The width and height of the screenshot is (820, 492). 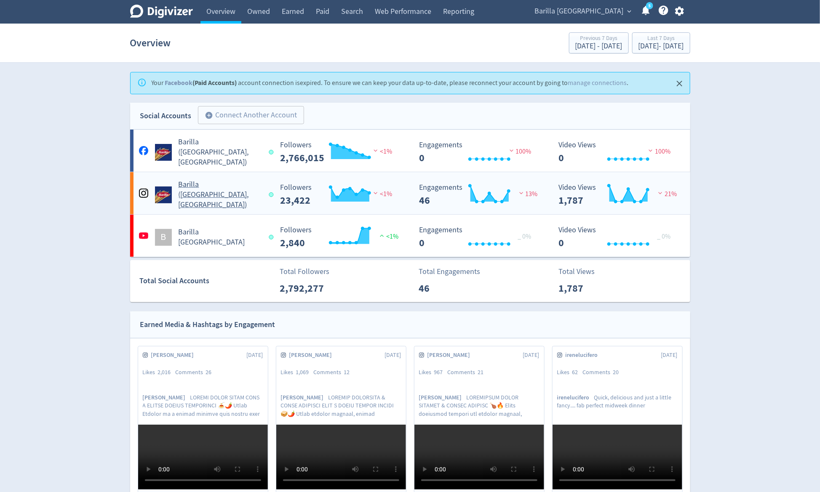 What do you see at coordinates (166, 116) in the screenshot?
I see `div: Social Accounts` at bounding box center [166, 116].